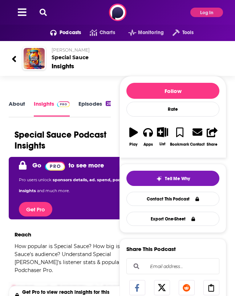 This screenshot has width=235, height=296. What do you see at coordinates (159, 179) in the screenshot?
I see `img: tell me why sparkle` at bounding box center [159, 179].